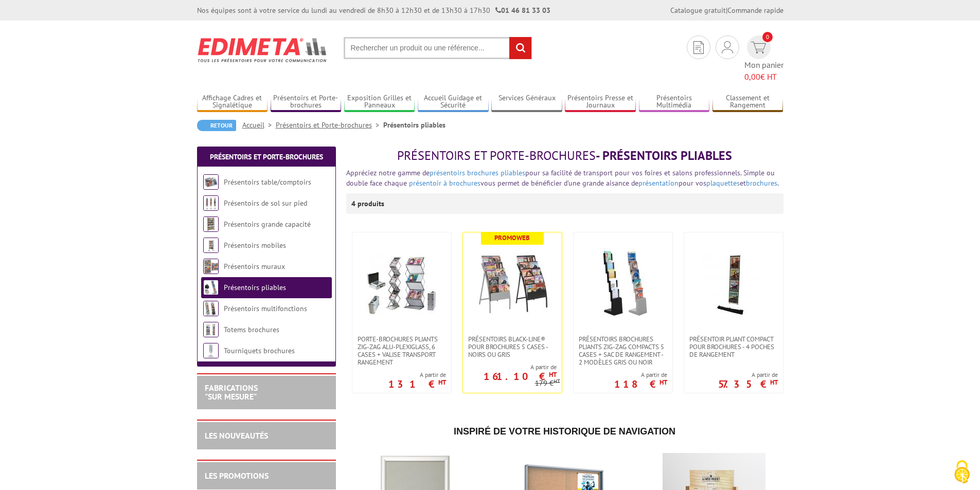 The height and width of the screenshot is (490, 980). Describe the element at coordinates (266, 309) in the screenshot. I see `a: Présentoirs multifonctions` at that location.